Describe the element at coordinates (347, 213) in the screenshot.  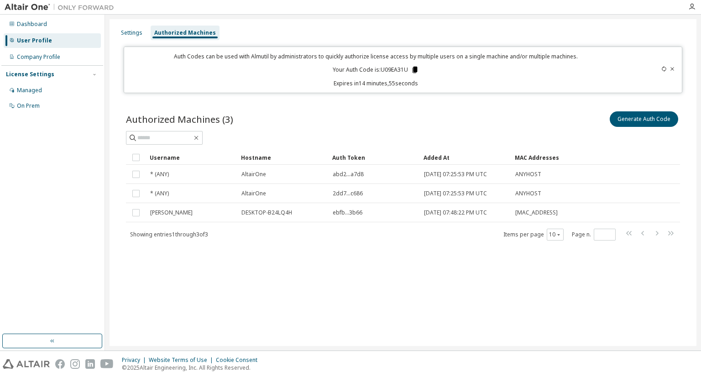
I see `span: ebfb...3b66` at that location.